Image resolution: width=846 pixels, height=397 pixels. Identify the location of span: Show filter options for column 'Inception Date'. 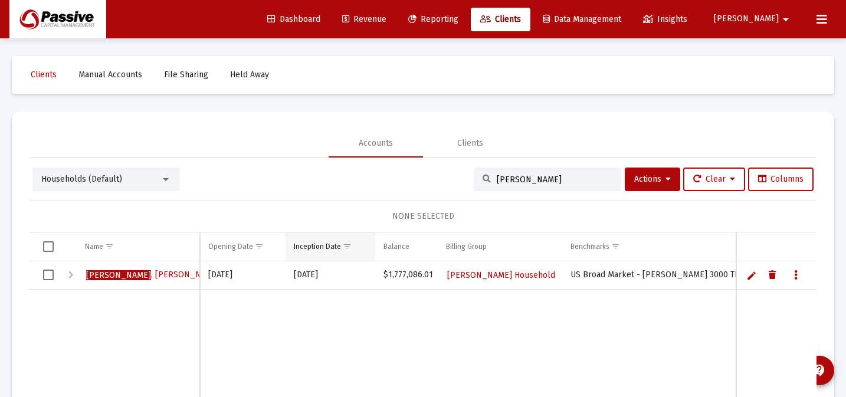
(347, 246).